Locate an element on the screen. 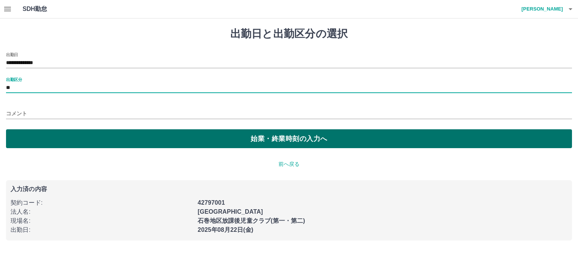  b: 42797001 is located at coordinates (211, 202).